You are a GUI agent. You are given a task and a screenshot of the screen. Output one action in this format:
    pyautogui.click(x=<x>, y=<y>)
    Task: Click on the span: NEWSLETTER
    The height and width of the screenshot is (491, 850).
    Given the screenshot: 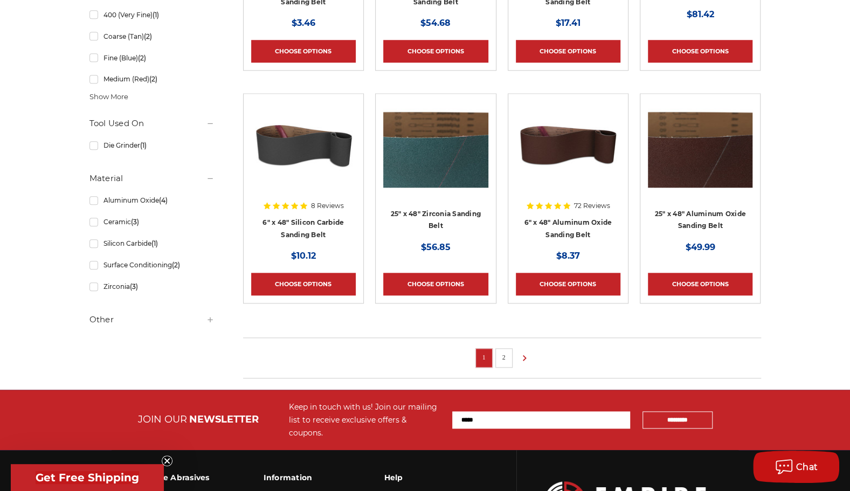 What is the action you would take?
    pyautogui.click(x=224, y=419)
    